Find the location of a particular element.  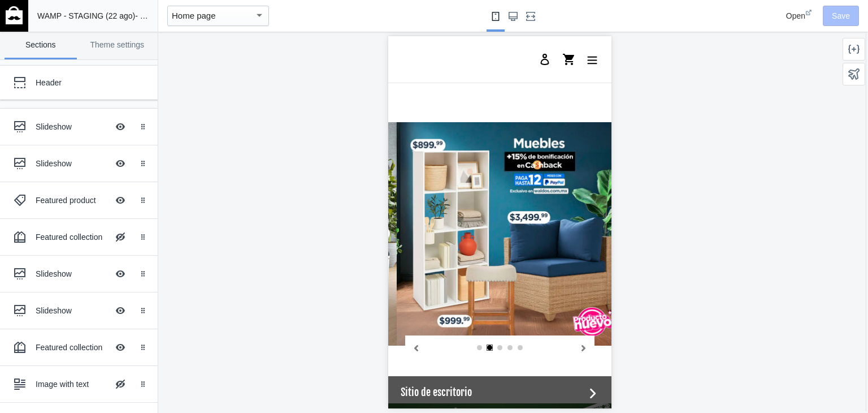

a: Select slide 2 is located at coordinates (102, 312).